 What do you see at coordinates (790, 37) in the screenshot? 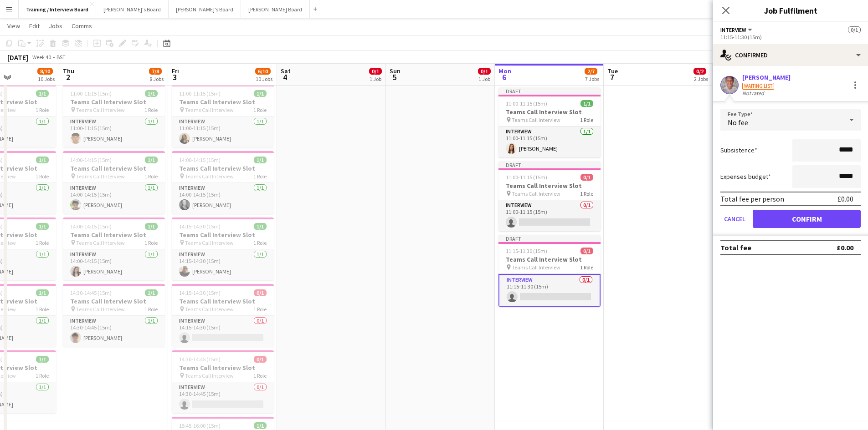
I see `div: 11:15-11:30 (15m)` at bounding box center [790, 37].